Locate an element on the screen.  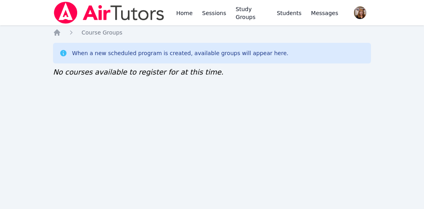
img: Air Tutors is located at coordinates (109, 13).